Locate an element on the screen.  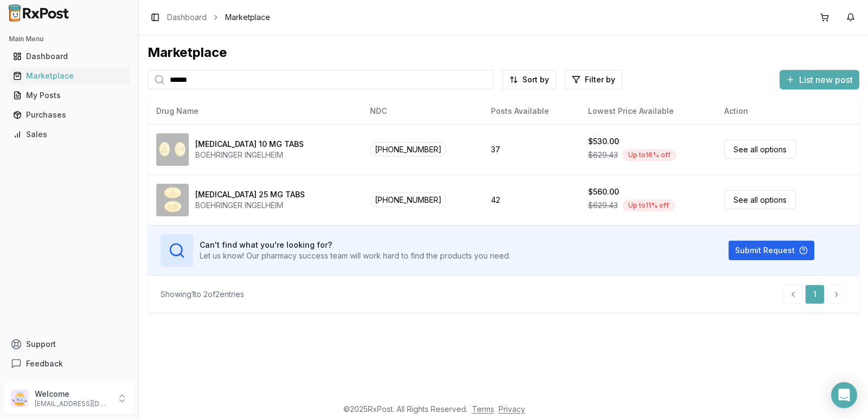
div: Open Intercom Messenger is located at coordinates (844, 395).